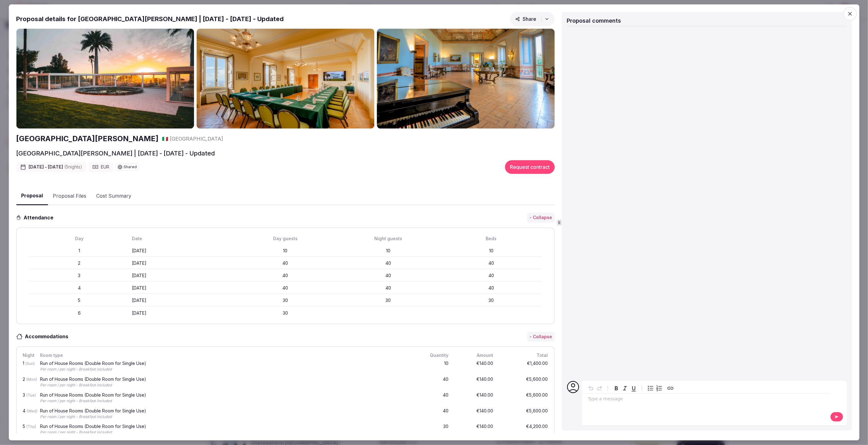  What do you see at coordinates (31, 427) in the screenshot?
I see `span: (Thu)` at bounding box center [31, 427].